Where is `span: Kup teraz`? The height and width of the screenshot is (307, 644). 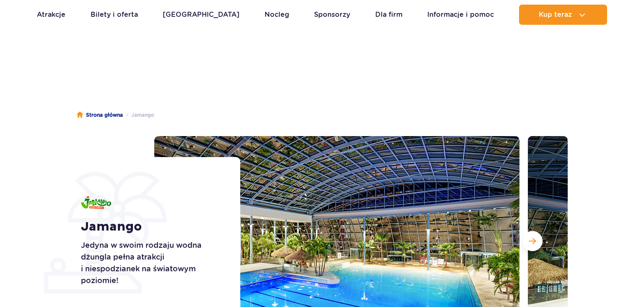 span: Kup teraz is located at coordinates (555, 15).